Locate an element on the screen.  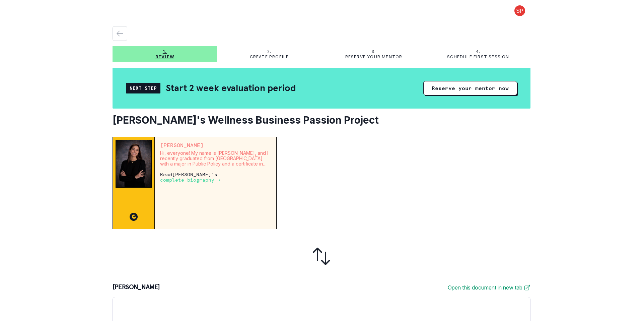
h2: Start 2 week evaluation period is located at coordinates (231, 88).